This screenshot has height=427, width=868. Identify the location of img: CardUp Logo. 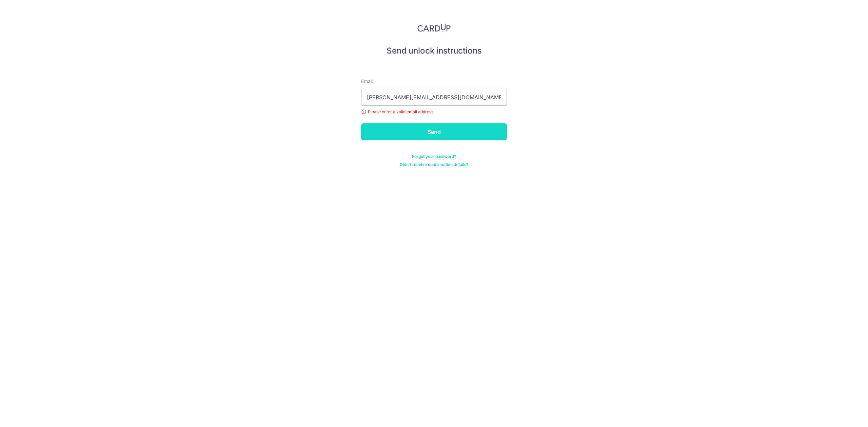
(434, 28).